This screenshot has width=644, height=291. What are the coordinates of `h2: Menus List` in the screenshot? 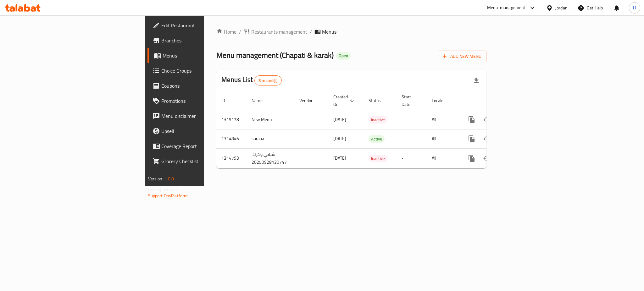 It's located at (252, 80).